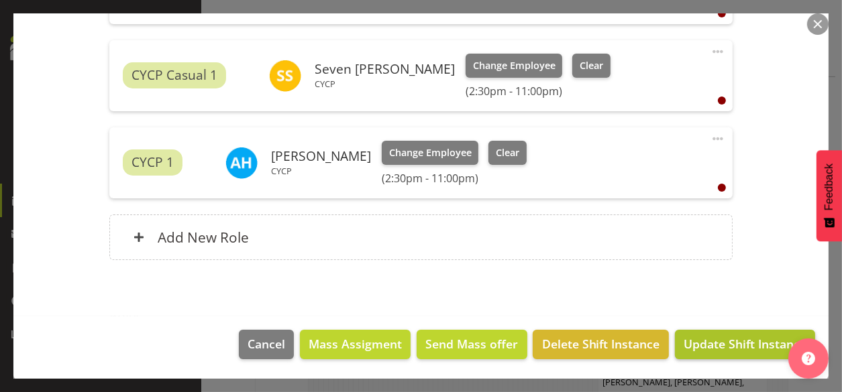  I want to click on span: Delete Shift Instance, so click(601, 344).